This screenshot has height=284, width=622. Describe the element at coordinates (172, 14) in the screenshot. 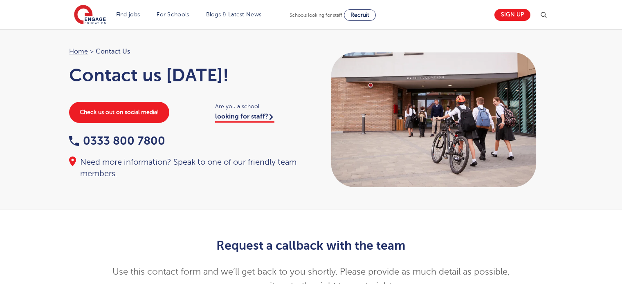

I see `a: For Schools` at that location.